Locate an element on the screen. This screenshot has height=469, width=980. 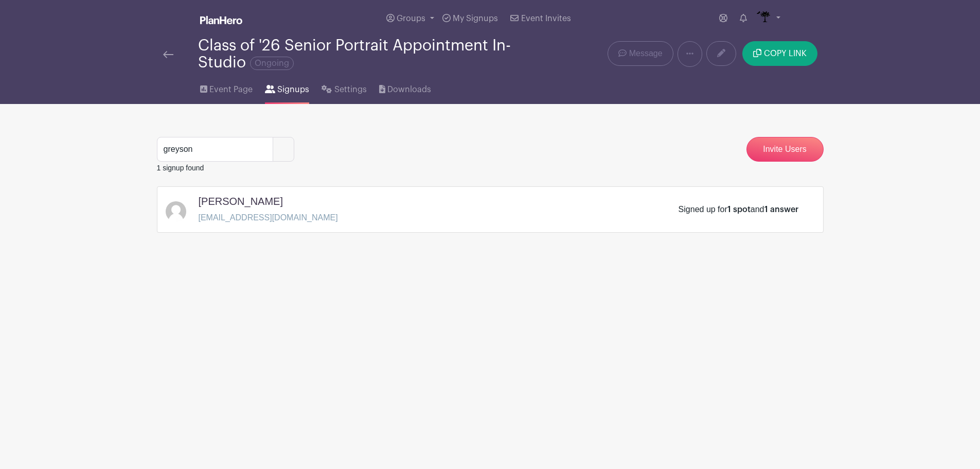
span: Ongoing is located at coordinates (272, 63).